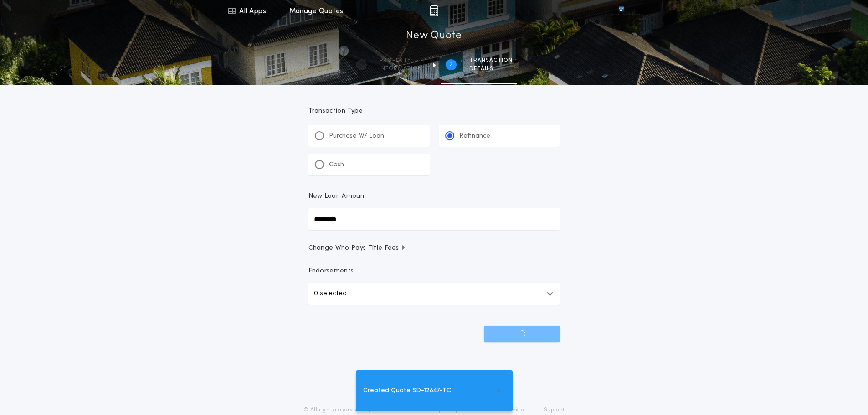  What do you see at coordinates (400, 69) in the screenshot?
I see `span: information` at bounding box center [400, 69].